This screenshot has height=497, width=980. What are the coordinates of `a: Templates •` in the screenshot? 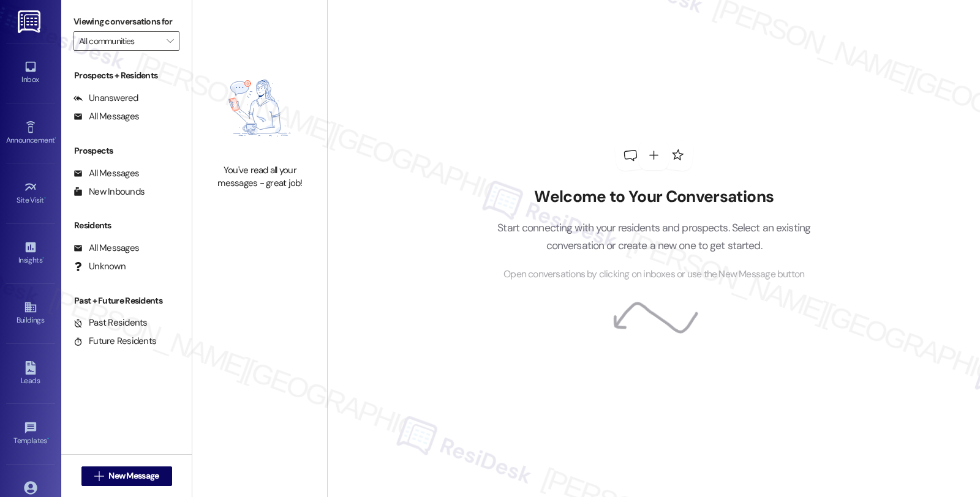 It's located at (31, 434).